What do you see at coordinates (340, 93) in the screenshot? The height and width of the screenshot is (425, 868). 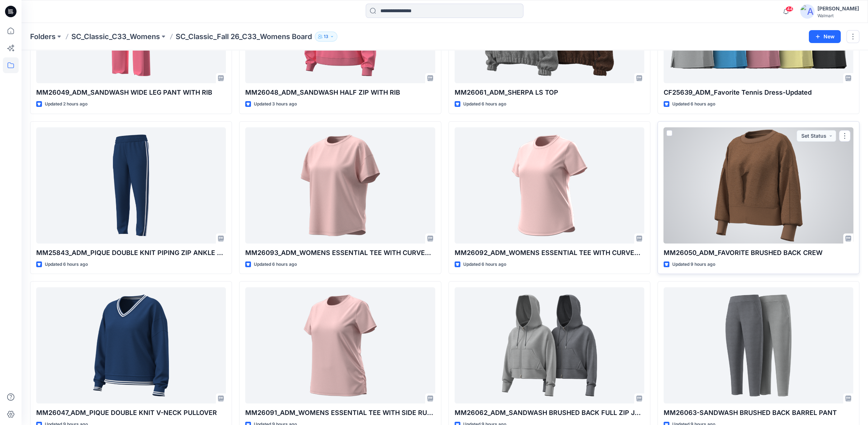 I see `p: MM26048_ADM_SANDWASH HALF ZIP WITH RIB` at bounding box center [340, 93].